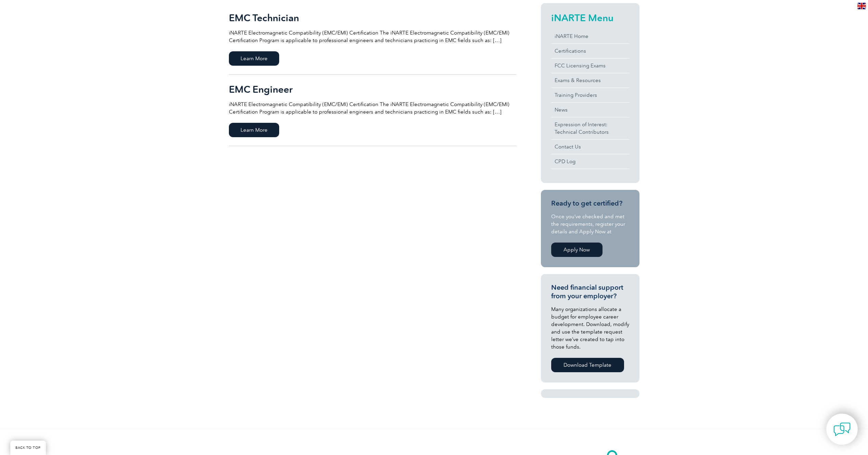 Image resolution: width=868 pixels, height=455 pixels. Describe the element at coordinates (590, 203) in the screenshot. I see `h3: Ready to get certified?` at that location.